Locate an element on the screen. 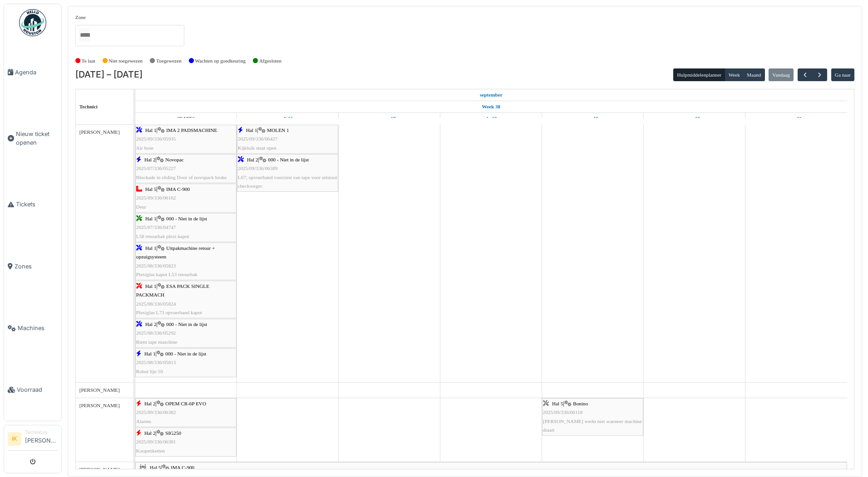  span: 2025/09/336/06118 is located at coordinates (563, 412).